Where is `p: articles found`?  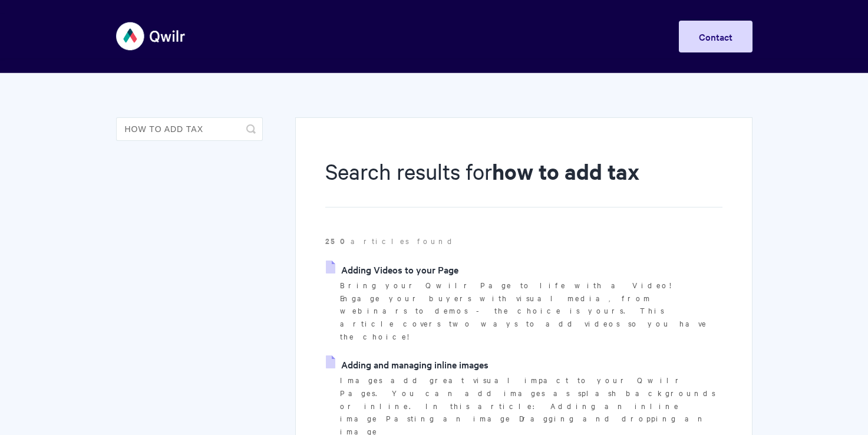 p: articles found is located at coordinates (524, 241).